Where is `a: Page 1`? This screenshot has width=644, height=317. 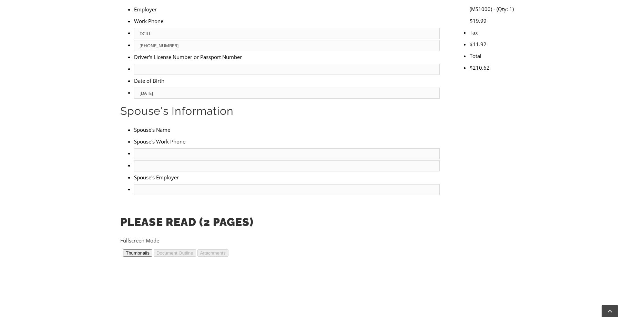
a: Page 1 is located at coordinates (160, 38).